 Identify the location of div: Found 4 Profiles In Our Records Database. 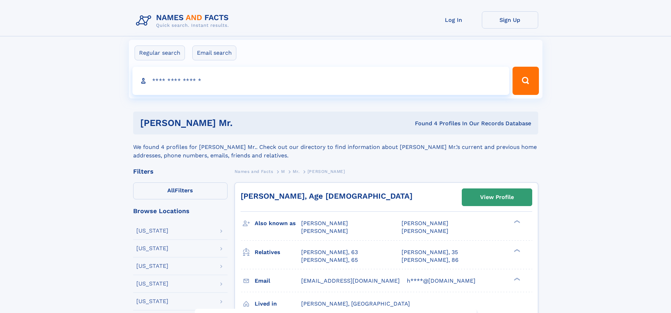
(427, 123).